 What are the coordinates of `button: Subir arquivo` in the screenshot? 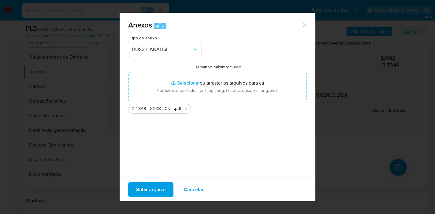 It's located at (151, 190).